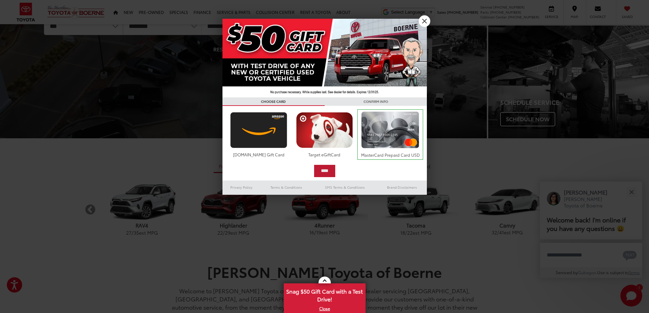 This screenshot has height=313, width=649. What do you see at coordinates (402, 187) in the screenshot?
I see `a: Brand Disclaimers` at bounding box center [402, 187].